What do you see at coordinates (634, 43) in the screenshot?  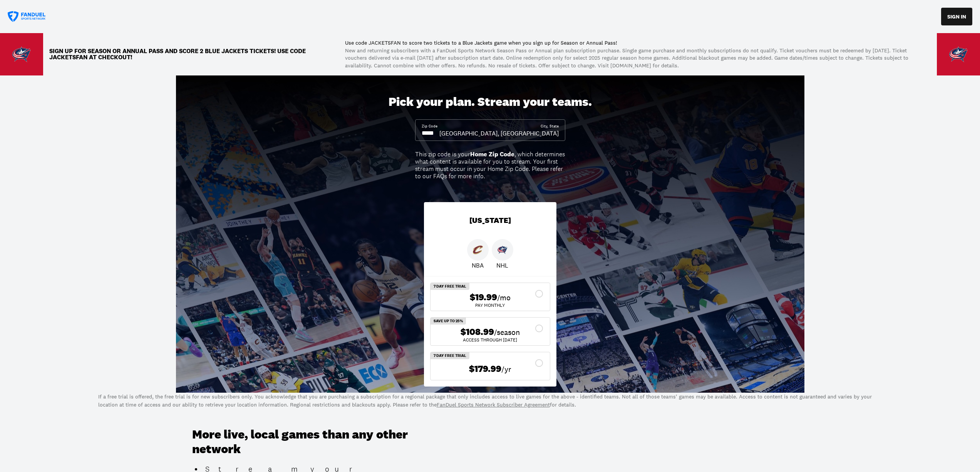 I see `p: Use code JACKETSFAN to score two tickets to a Blue Jackets game when you sign up for Season or An...` at bounding box center [634, 43].